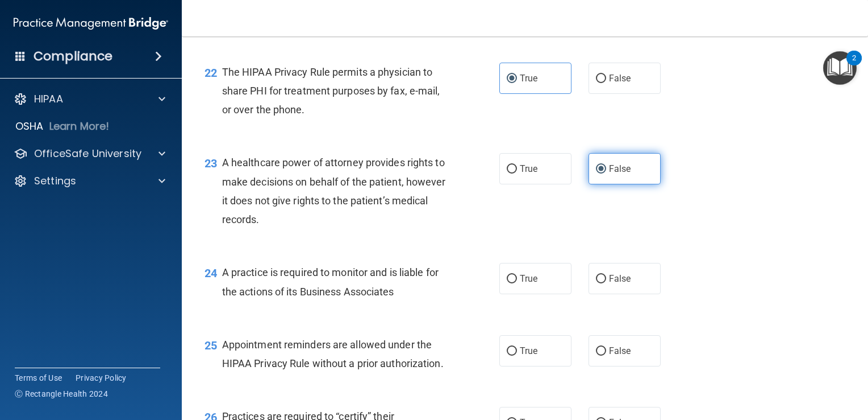  What do you see at coordinates (38, 378) in the screenshot?
I see `a: Terms of Use` at bounding box center [38, 378].